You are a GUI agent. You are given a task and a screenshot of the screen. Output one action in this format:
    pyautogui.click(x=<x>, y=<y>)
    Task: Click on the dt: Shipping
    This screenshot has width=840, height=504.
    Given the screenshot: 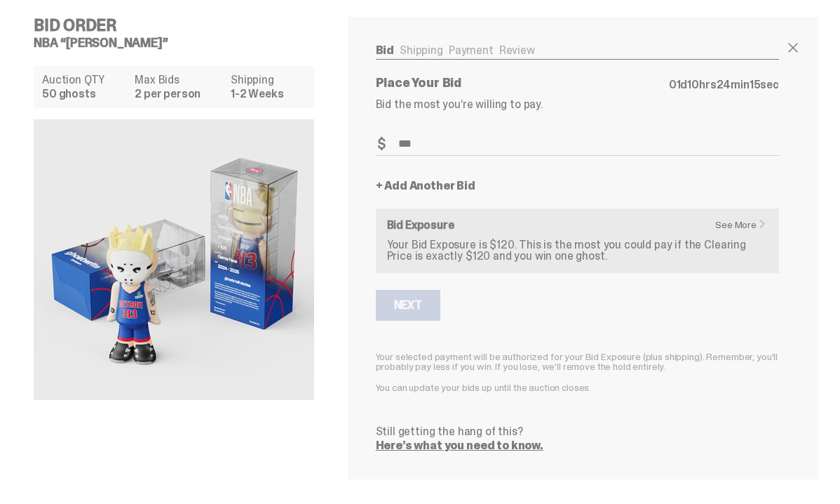 What is the action you would take?
    pyautogui.click(x=268, y=80)
    